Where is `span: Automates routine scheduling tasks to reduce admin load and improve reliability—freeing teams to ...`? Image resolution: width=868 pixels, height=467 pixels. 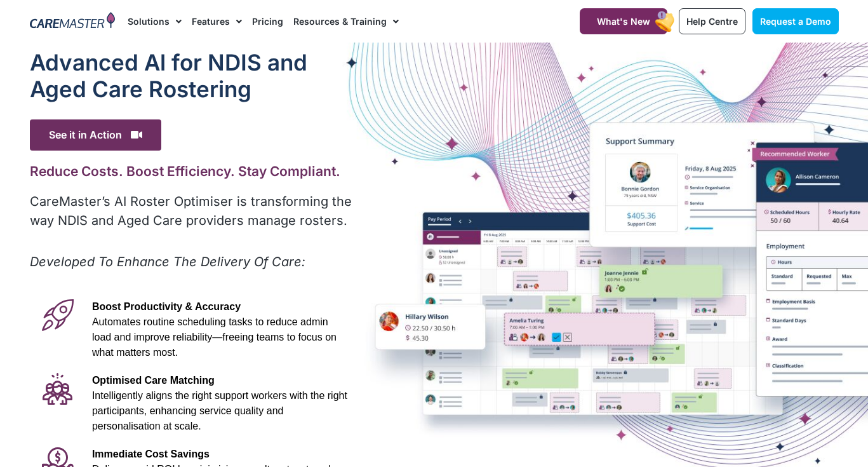
span: Automates routine scheduling tasks to reduce admin load and improve reliability—freeing teams to ... is located at coordinates (214, 336).